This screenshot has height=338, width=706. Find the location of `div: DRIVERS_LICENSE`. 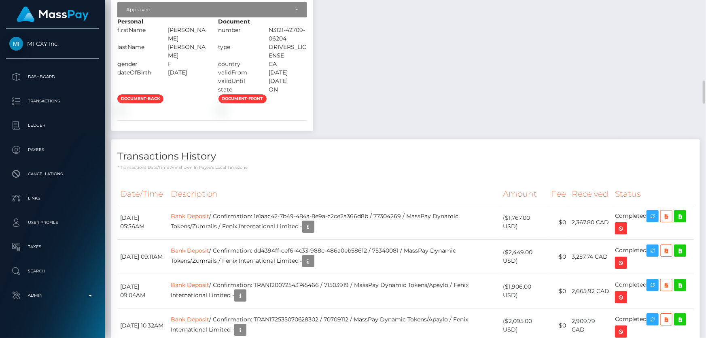

div: DRIVERS_LICENSE is located at coordinates (288, 51).